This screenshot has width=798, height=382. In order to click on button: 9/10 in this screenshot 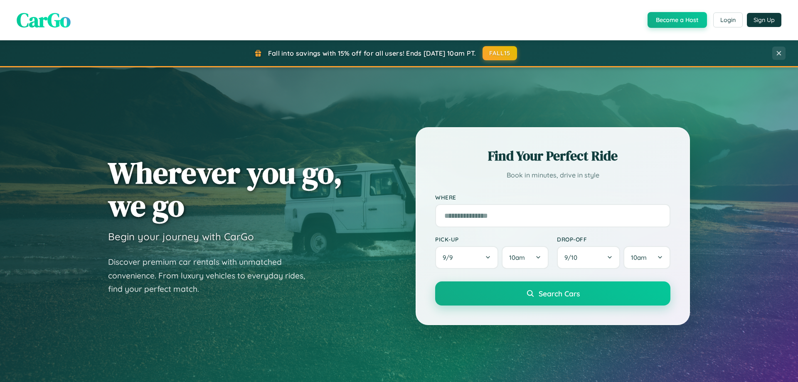, I will do `click(589, 257)`.